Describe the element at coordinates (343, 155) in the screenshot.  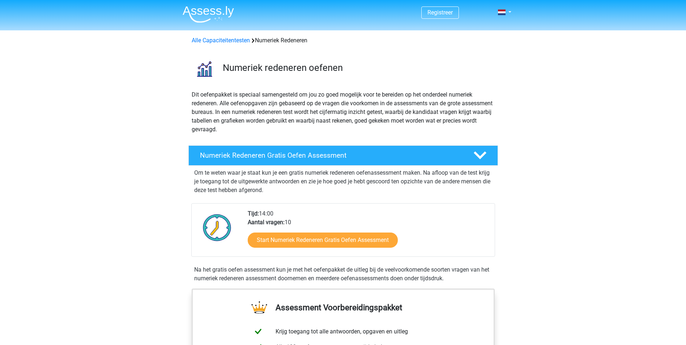
I see `a: Numeriek Redeneren Gratis Oefen Assessment` at that location.